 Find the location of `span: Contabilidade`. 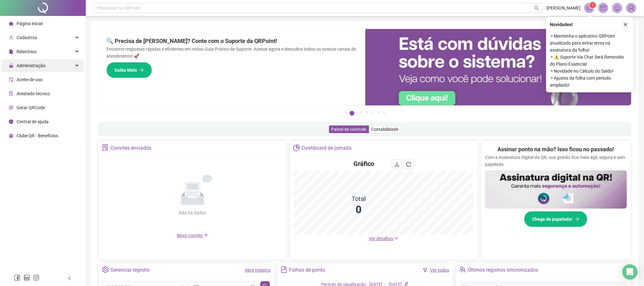

span: Contabilidade is located at coordinates (385, 130).